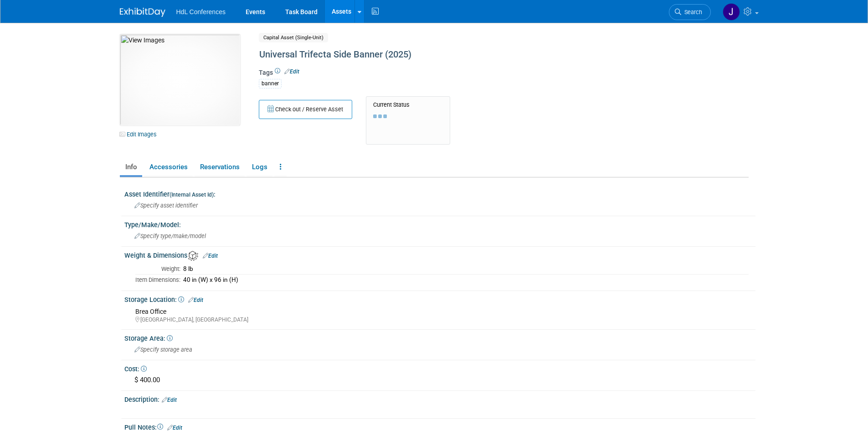 This screenshot has width=868, height=431. Describe the element at coordinates (293, 38) in the screenshot. I see `span: Capital Asset (Single-Unit)` at that location.